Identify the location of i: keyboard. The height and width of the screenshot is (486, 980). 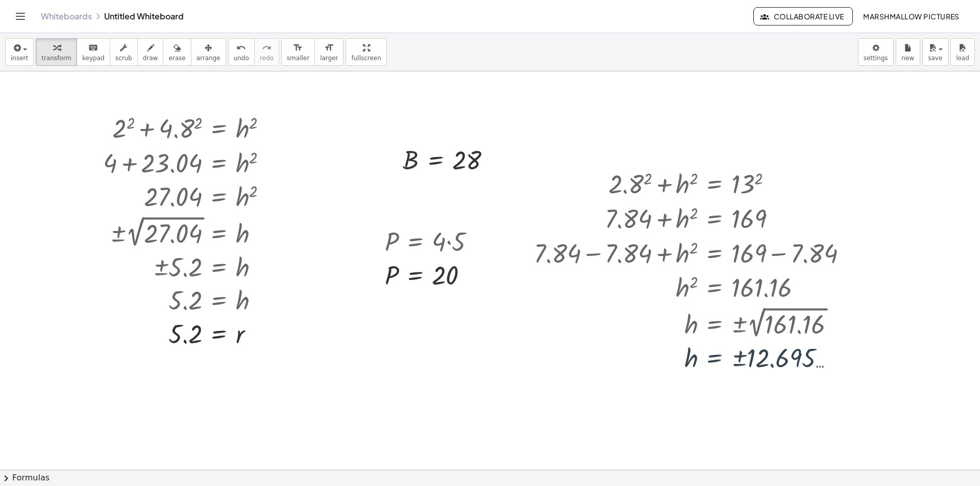
(93, 48).